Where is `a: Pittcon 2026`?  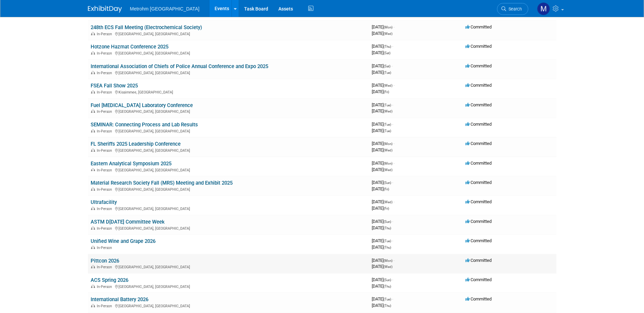
a: Pittcon 2026 is located at coordinates (105, 261).